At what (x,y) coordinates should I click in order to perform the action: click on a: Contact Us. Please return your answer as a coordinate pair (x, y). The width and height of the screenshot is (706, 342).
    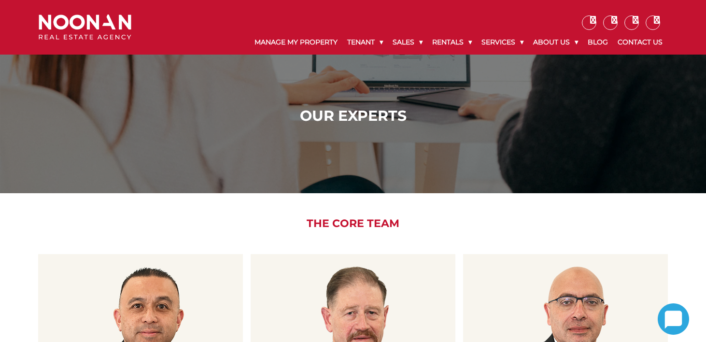
    Looking at the image, I should click on (639, 42).